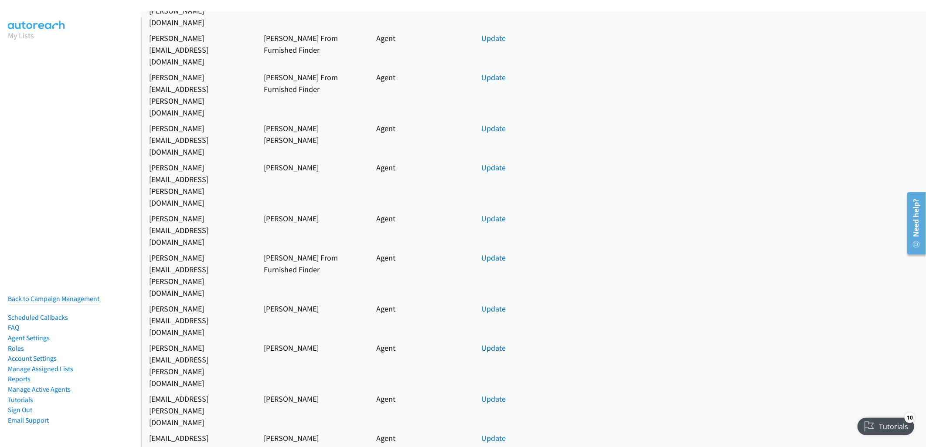  I want to click on a: Agent Settings, so click(29, 338).